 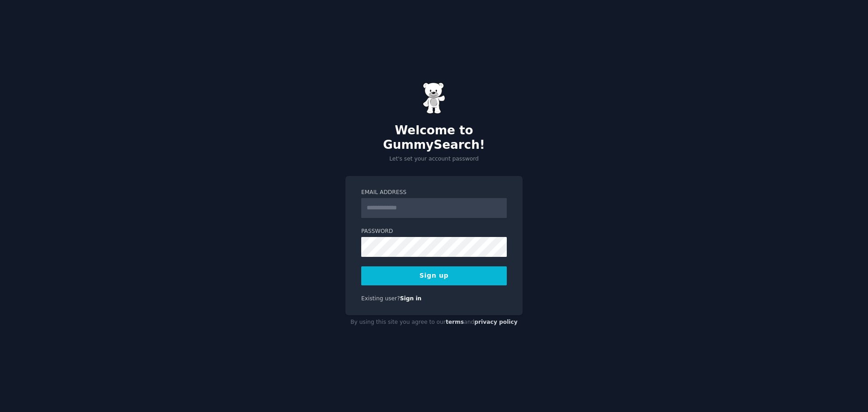 What do you see at coordinates (434, 232) in the screenshot?
I see `label: Password` at bounding box center [434, 232].